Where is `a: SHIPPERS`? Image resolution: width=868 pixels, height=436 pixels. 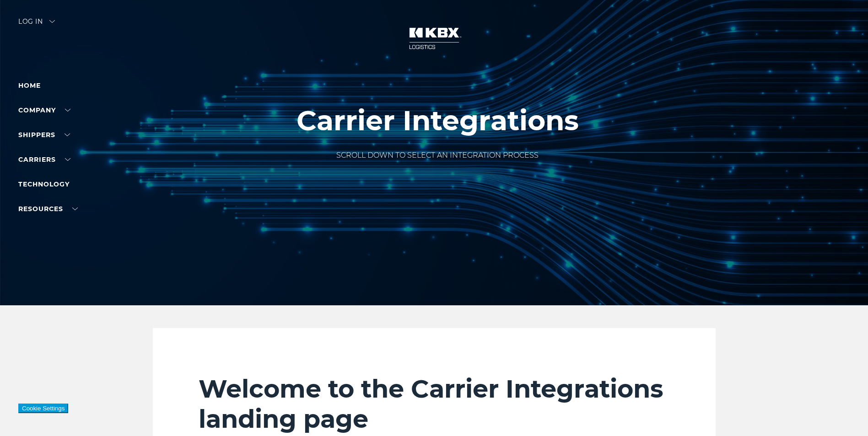
a: SHIPPERS is located at coordinates (44, 135).